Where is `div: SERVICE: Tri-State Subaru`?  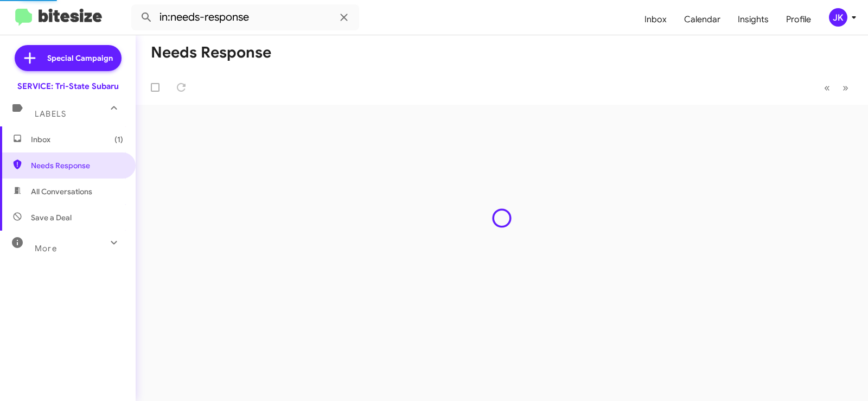 div: SERVICE: Tri-State Subaru is located at coordinates (68, 86).